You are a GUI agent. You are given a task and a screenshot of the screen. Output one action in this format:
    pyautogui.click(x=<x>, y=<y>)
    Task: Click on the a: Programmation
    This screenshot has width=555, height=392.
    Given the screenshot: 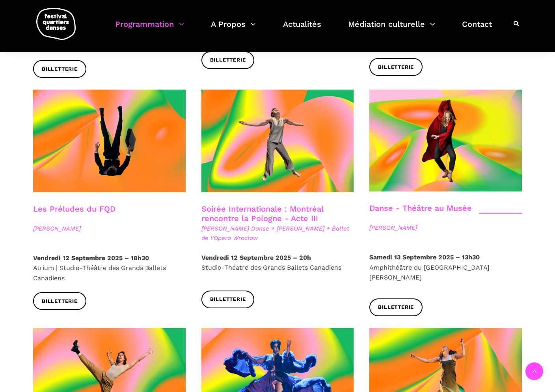 What is the action you would take?
    pyautogui.click(x=150, y=29)
    